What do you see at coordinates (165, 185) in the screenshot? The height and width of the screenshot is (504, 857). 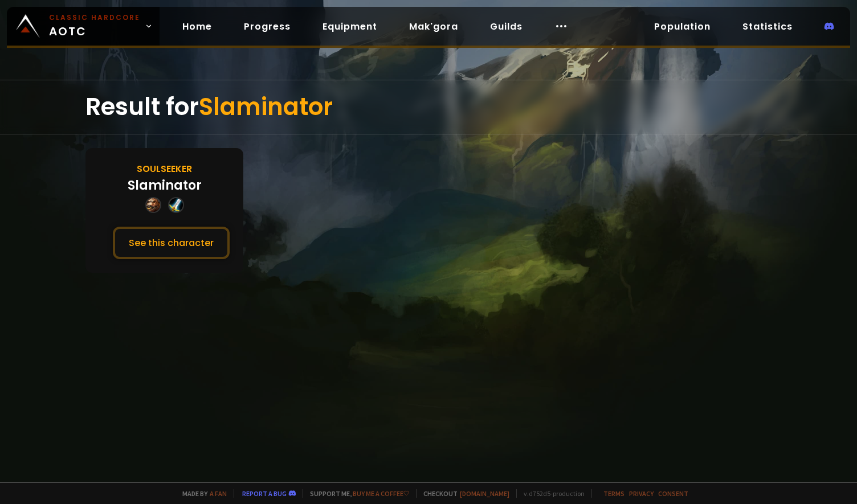 I see `div: Slaminator` at bounding box center [165, 185].